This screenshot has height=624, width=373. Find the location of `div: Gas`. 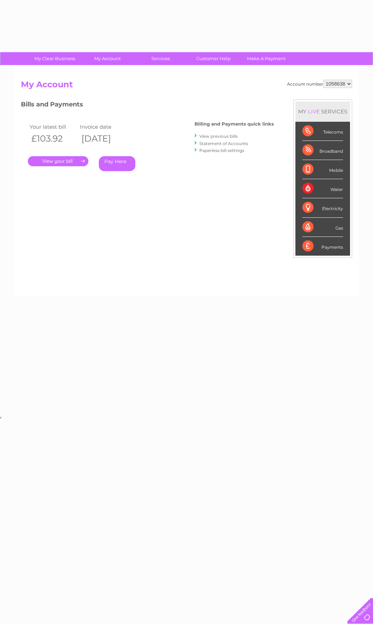

div: Gas is located at coordinates (322, 227).